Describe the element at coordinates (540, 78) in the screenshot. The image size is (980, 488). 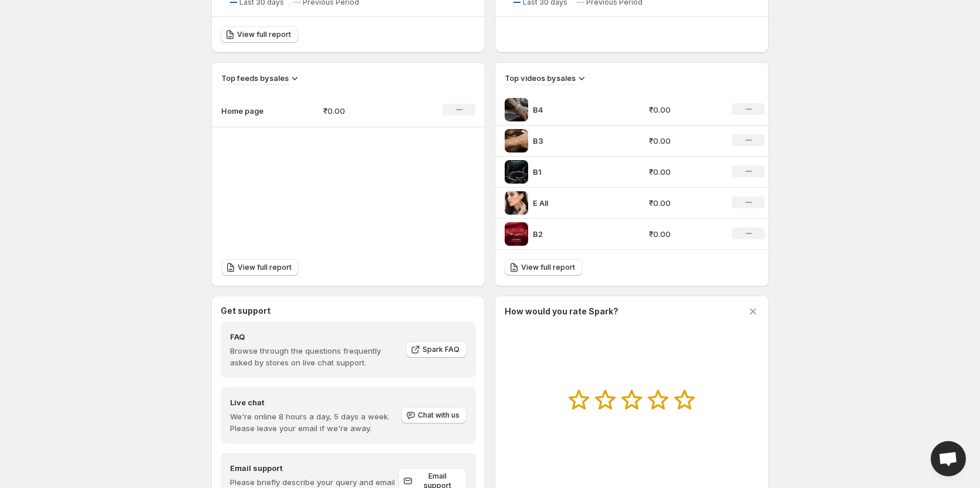
I see `h3: Top videos by sales` at that location.